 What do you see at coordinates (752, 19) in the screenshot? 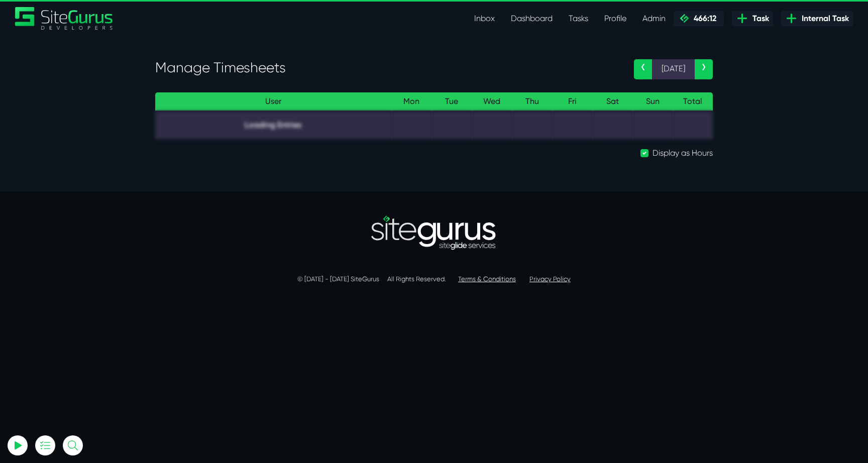
I see `a: Task` at bounding box center [752, 19].